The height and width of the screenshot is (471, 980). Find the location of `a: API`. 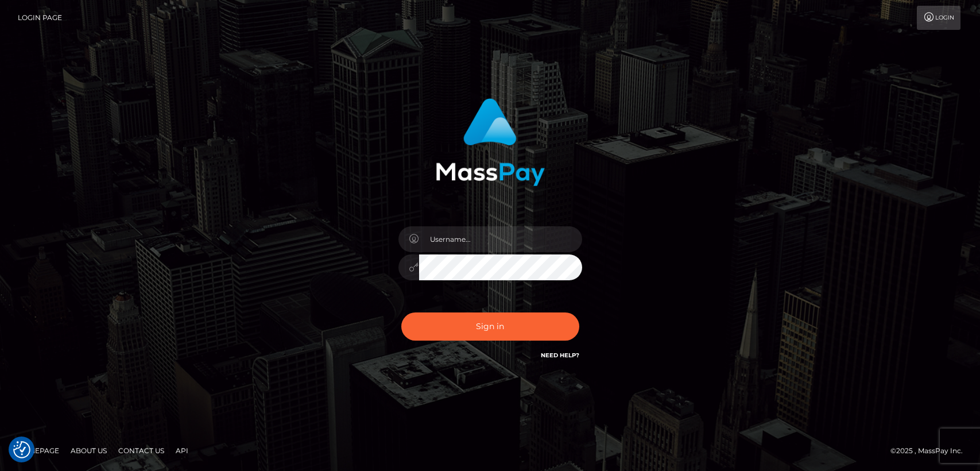

a: API is located at coordinates (182, 450).